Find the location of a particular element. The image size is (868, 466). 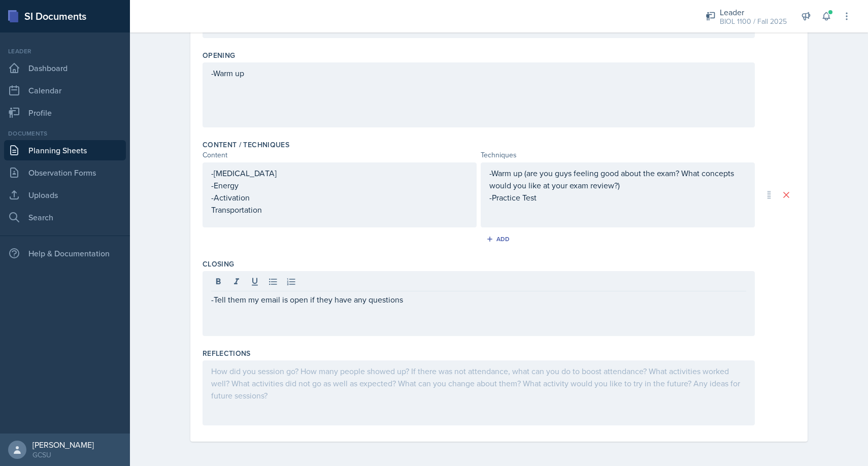

a: Planning Sheets is located at coordinates (65, 150).